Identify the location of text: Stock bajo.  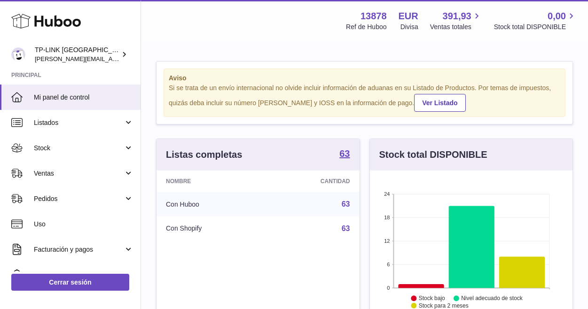
(431, 298).